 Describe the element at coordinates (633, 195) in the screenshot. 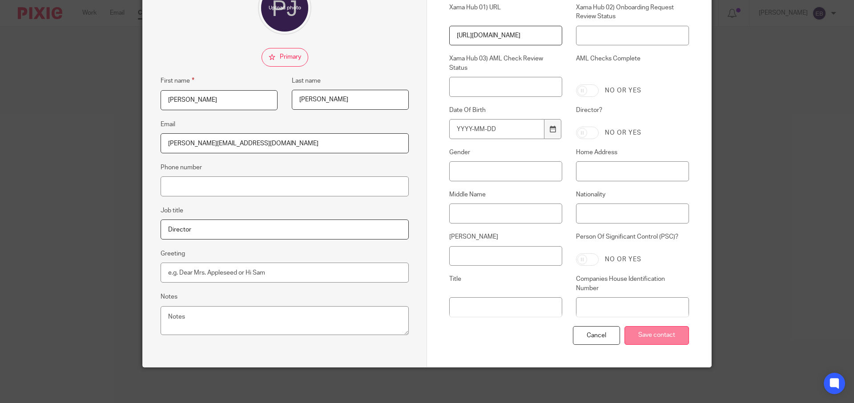

I see `label: Nationality` at that location.